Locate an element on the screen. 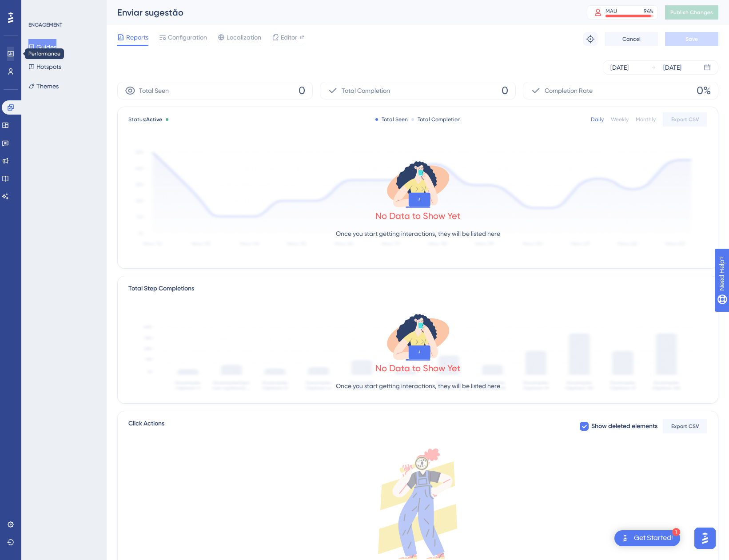  span: Save is located at coordinates (692, 39).